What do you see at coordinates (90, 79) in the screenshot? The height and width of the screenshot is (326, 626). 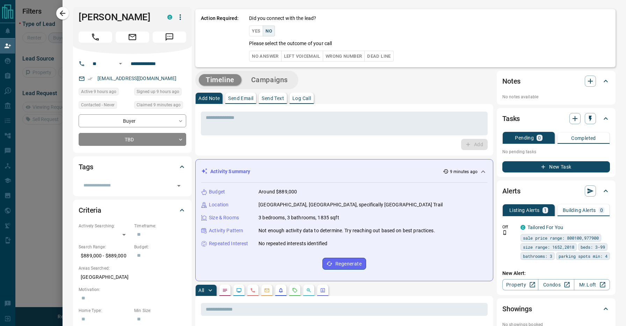 I see `svg: Email Verified` at bounding box center [90, 79].